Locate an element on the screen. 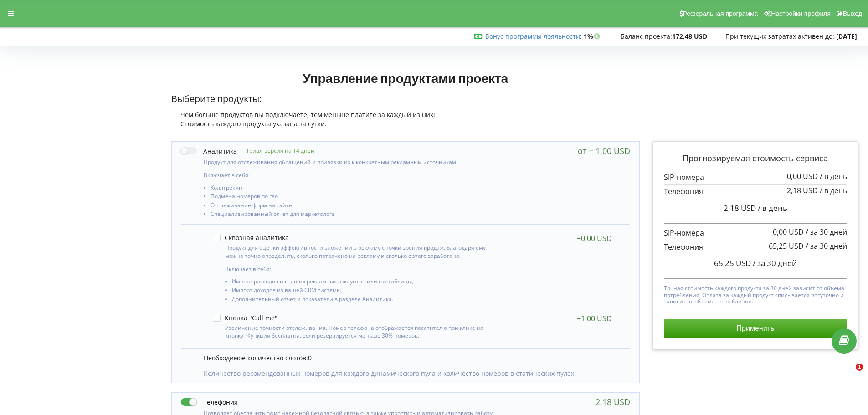 The width and height of the screenshot is (868, 415). p: Увеличение точности отслеживания. Номер телефона отображается посетителю при клике на кнопку. Фун... is located at coordinates (359, 332).